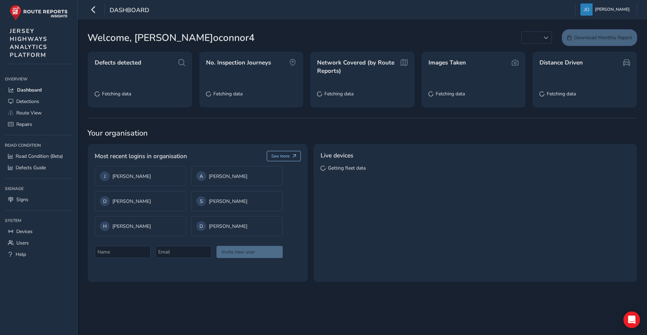  I want to click on span: Defects Guide, so click(31, 168).